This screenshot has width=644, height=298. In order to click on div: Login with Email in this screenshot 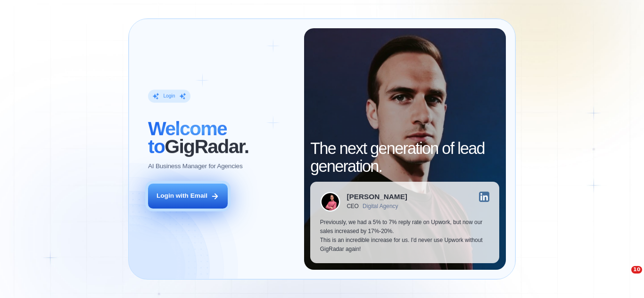, I will do `click(182, 196)`.